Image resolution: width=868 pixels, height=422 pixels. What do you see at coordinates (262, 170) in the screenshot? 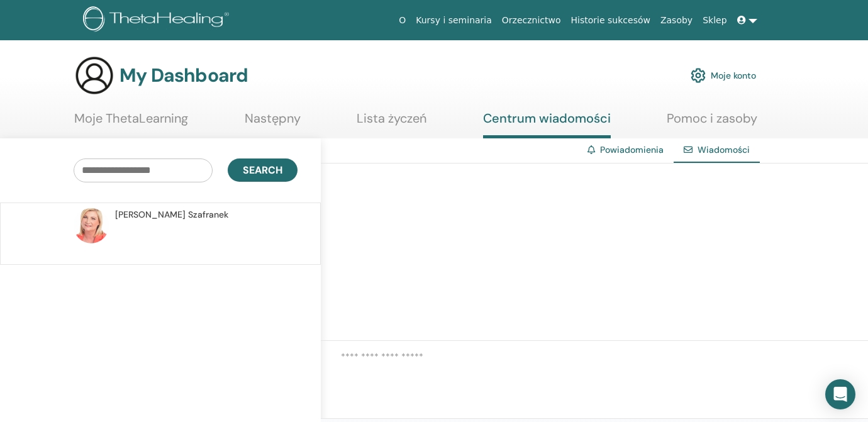
I see `span: Search` at bounding box center [262, 170].